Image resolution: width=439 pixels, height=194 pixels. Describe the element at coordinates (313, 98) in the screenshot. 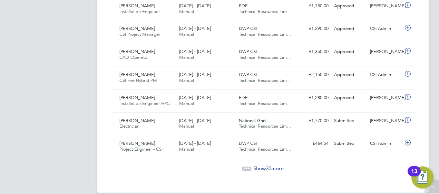

I see `div: £1,280.00` at that location.